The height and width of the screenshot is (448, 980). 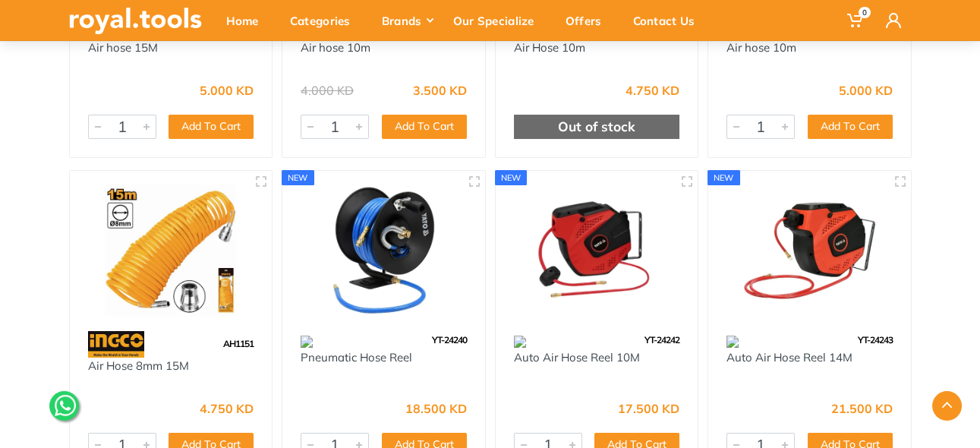 What do you see at coordinates (668, 20) in the screenshot?
I see `div: Contact Us` at bounding box center [668, 20].